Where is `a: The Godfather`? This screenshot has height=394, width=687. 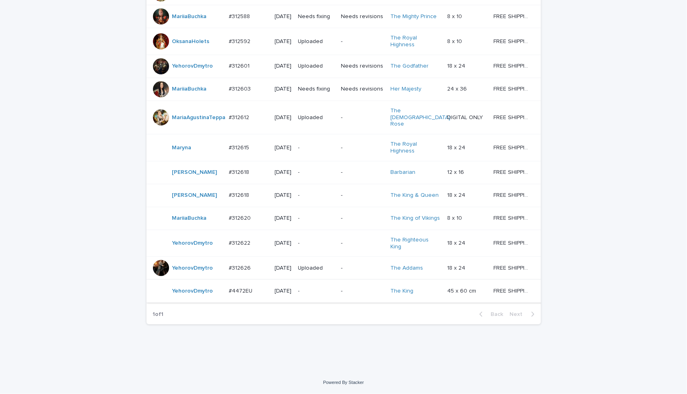 a: The Godfather is located at coordinates (410, 66).